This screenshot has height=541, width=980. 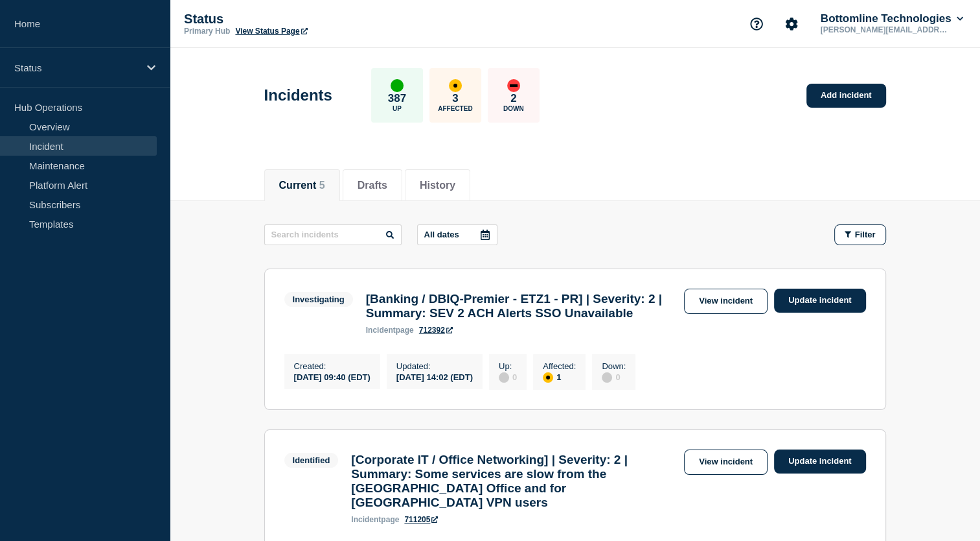 What do you see at coordinates (559, 365) in the screenshot?
I see `p: Affected :` at bounding box center [559, 365].